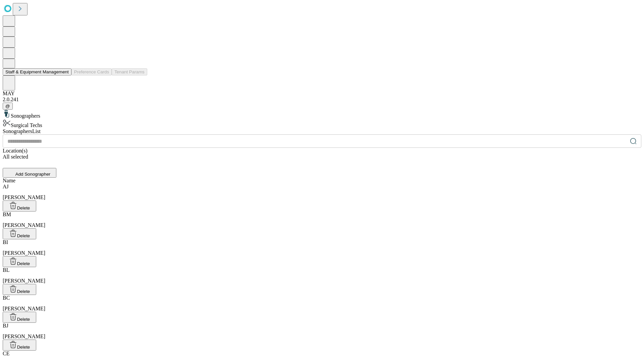 The height and width of the screenshot is (362, 644). What do you see at coordinates (322, 157) in the screenshot?
I see `div: All selected` at bounding box center [322, 157].